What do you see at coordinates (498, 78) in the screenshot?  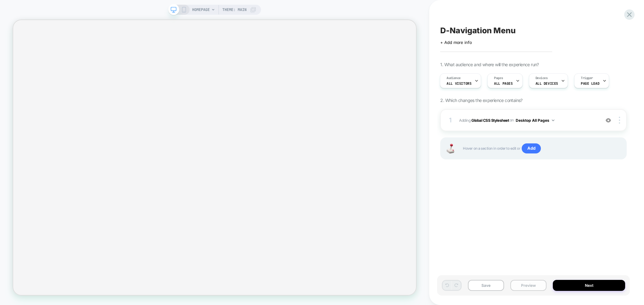 I see `span: Pages` at bounding box center [498, 78].